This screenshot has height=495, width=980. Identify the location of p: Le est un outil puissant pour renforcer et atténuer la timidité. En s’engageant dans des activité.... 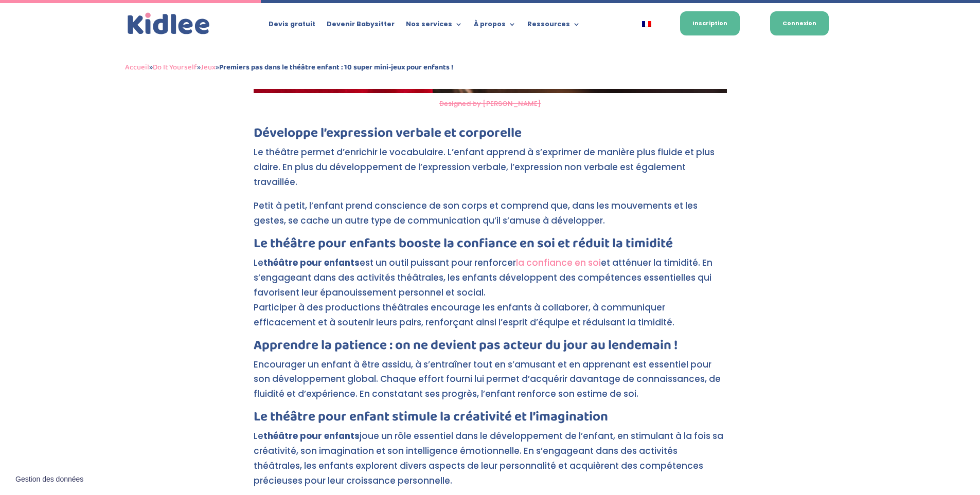
(490, 297).